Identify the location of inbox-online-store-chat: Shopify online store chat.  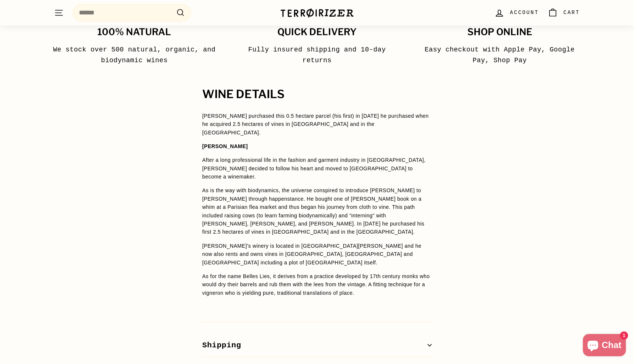
(604, 345).